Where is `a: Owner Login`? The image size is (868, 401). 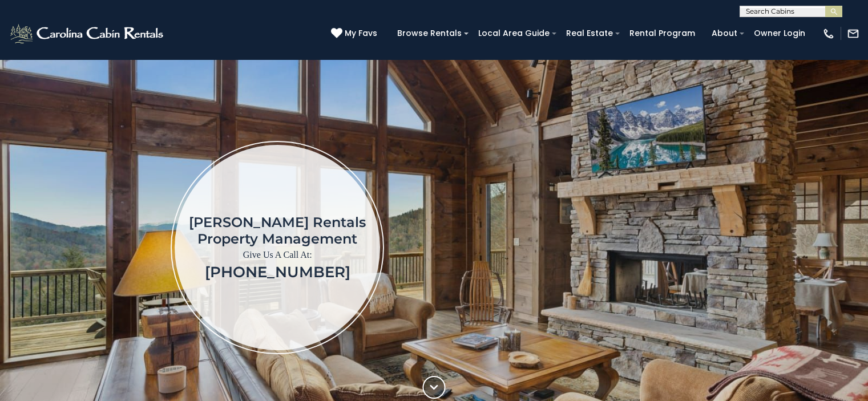 a: Owner Login is located at coordinates (780, 33).